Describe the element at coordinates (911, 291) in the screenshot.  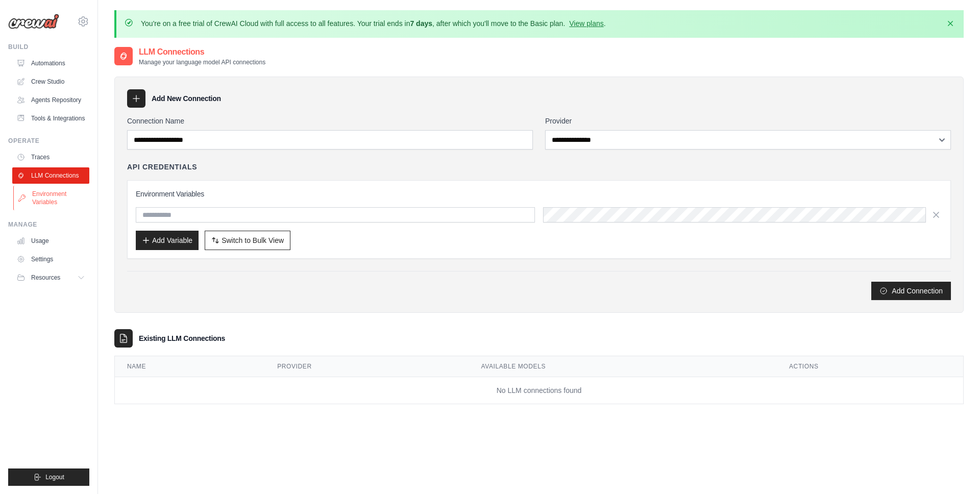
I see `button: Add Connection` at that location.